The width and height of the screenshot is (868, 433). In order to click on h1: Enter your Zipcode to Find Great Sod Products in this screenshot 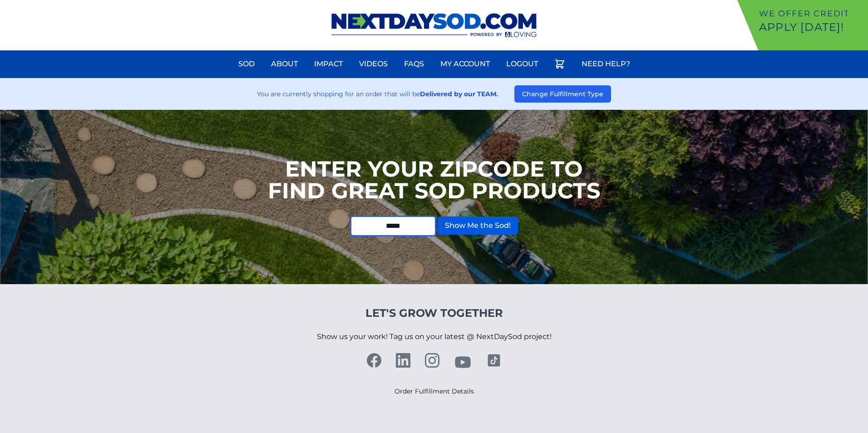, I will do `click(434, 180)`.